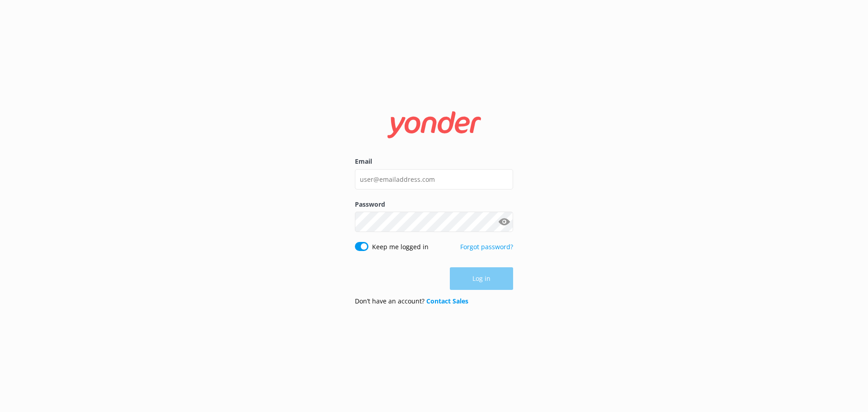 The image size is (868, 412). Describe the element at coordinates (447, 301) in the screenshot. I see `a: Contact Sales` at that location.